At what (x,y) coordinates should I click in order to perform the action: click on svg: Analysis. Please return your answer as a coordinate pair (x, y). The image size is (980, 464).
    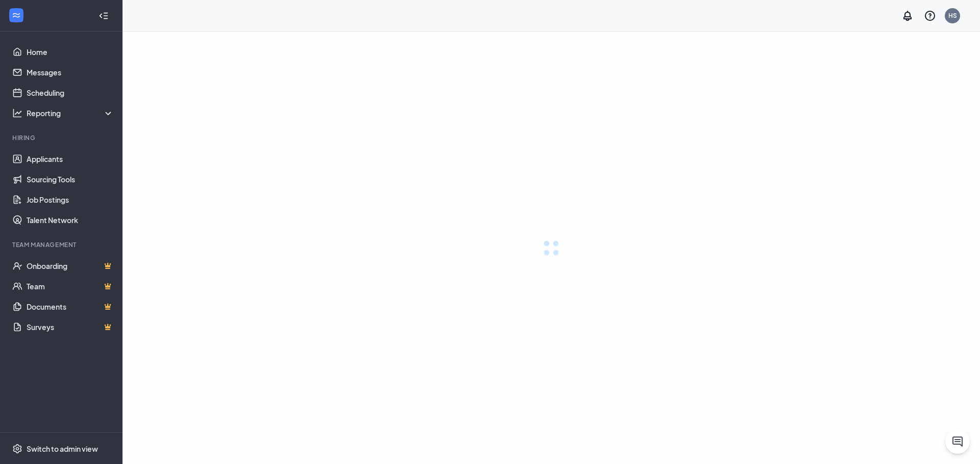
    Looking at the image, I should click on (17, 113).